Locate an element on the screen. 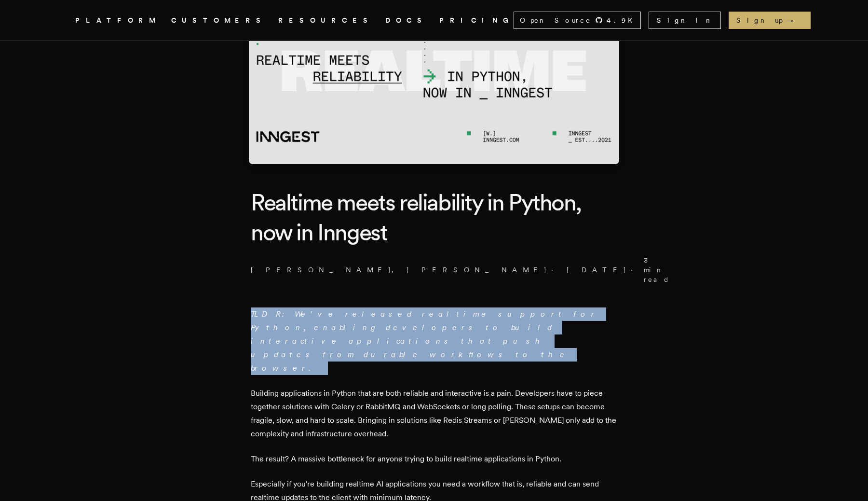 The image size is (868, 501). a: Sign up is located at coordinates (770, 20).